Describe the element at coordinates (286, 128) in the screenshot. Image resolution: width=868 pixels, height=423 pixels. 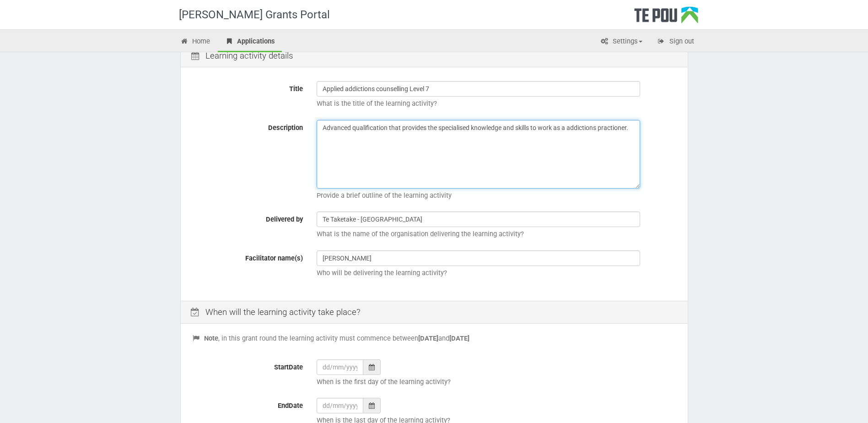
I see `span: Description` at that location.